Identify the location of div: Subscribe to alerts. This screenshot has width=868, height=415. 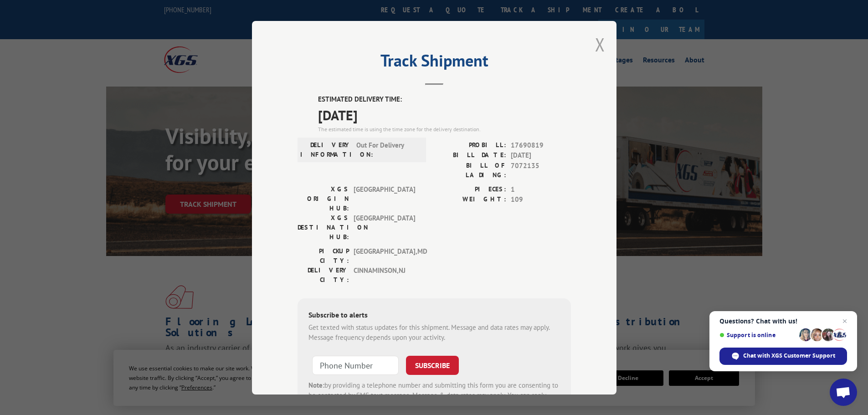
(434, 315).